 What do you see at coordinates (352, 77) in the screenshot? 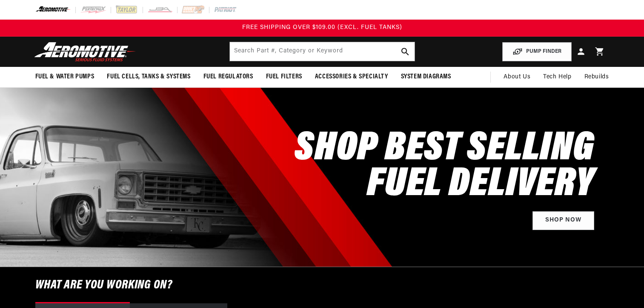
I see `span: Accessories & Specialty` at bounding box center [352, 77].